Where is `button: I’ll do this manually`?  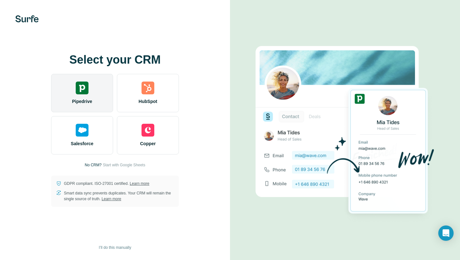
button: I’ll do this manually is located at coordinates (115, 247).